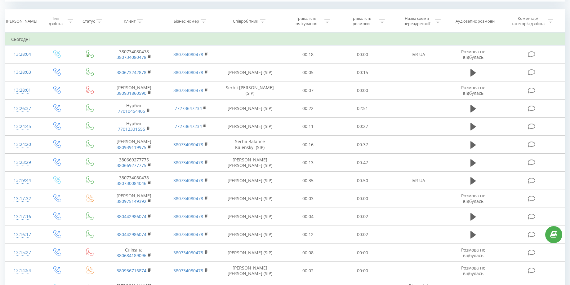  I want to click on td: 380669277775, so click(134, 163).